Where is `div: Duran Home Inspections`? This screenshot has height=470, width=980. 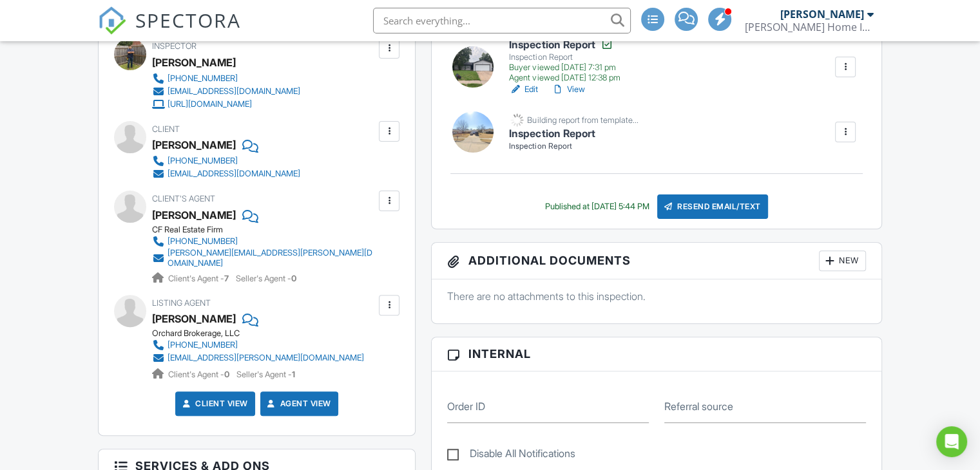 div: Duran Home Inspections is located at coordinates (809, 27).